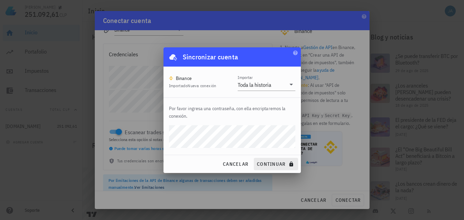 This screenshot has width=464, height=220. Describe the element at coordinates (235, 164) in the screenshot. I see `span: cancelar` at that location.